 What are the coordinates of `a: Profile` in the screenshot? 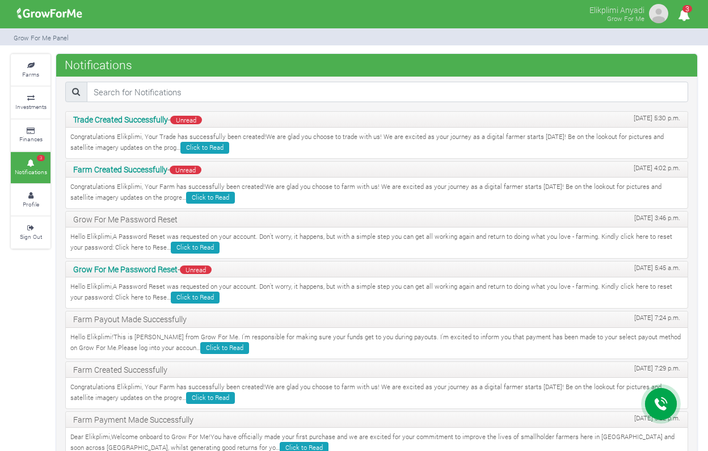 It's located at (31, 200).